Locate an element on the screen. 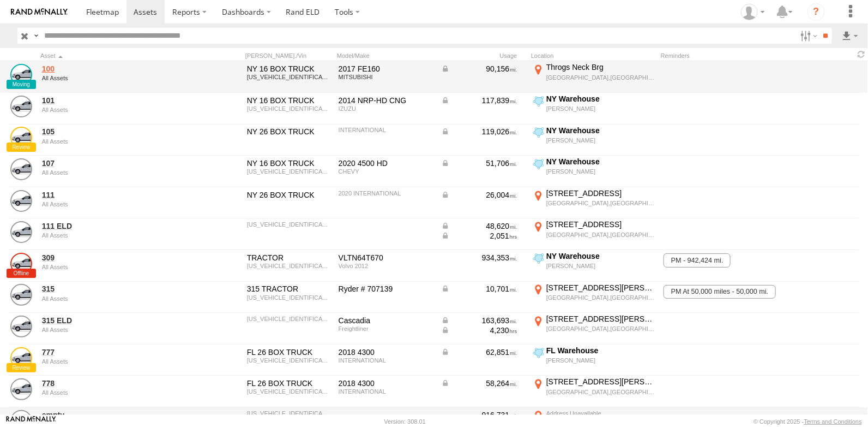 The height and width of the screenshot is (427, 868). div: Freightliner is located at coordinates (386, 328).